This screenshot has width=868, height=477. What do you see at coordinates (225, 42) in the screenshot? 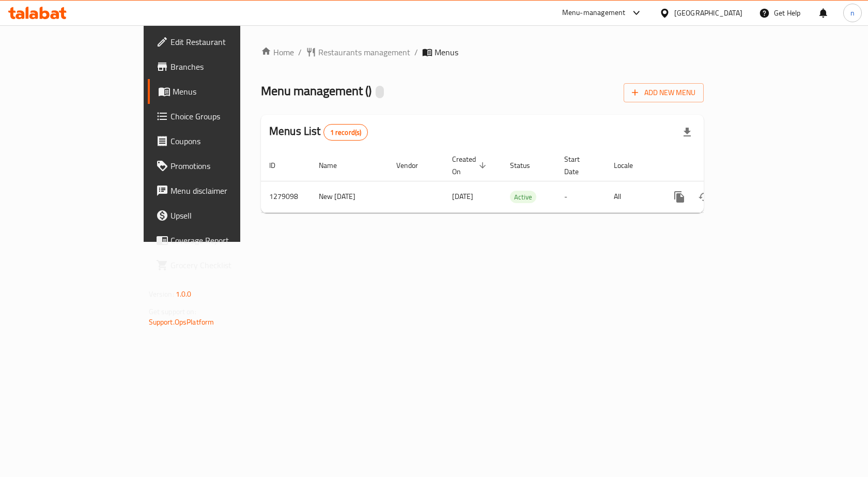
I see `span: Edit Restaurant` at bounding box center [225, 42].